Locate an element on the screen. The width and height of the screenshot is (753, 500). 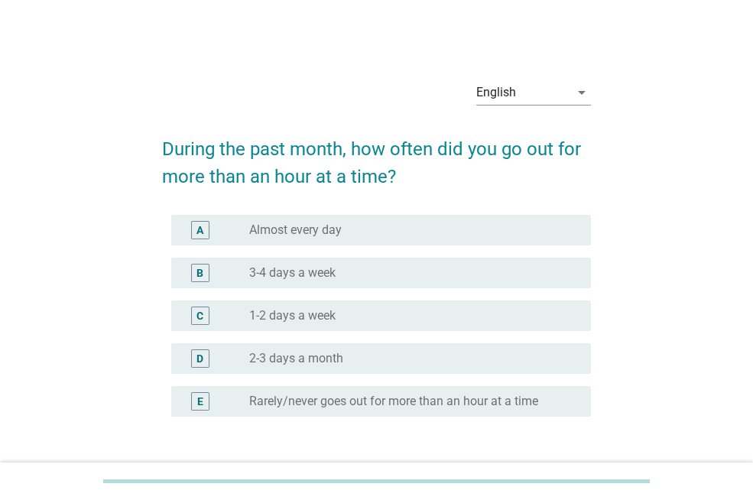
div: B is located at coordinates (199, 272).